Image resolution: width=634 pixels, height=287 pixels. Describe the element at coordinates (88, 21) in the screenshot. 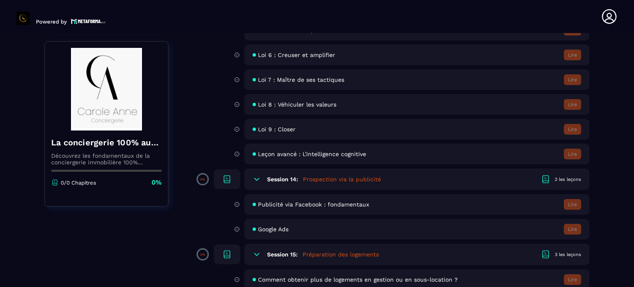

I see `img: logo` at that location.